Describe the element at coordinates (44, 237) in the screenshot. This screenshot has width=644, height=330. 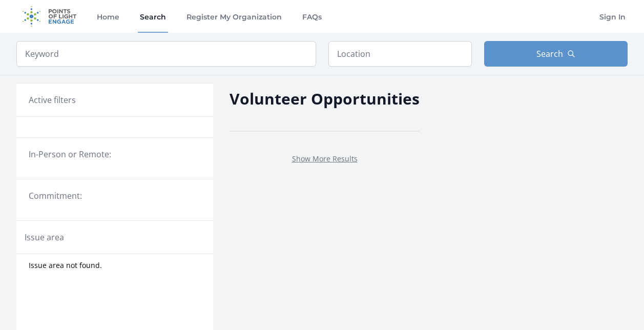
I see `legend: Issue area` at that location.